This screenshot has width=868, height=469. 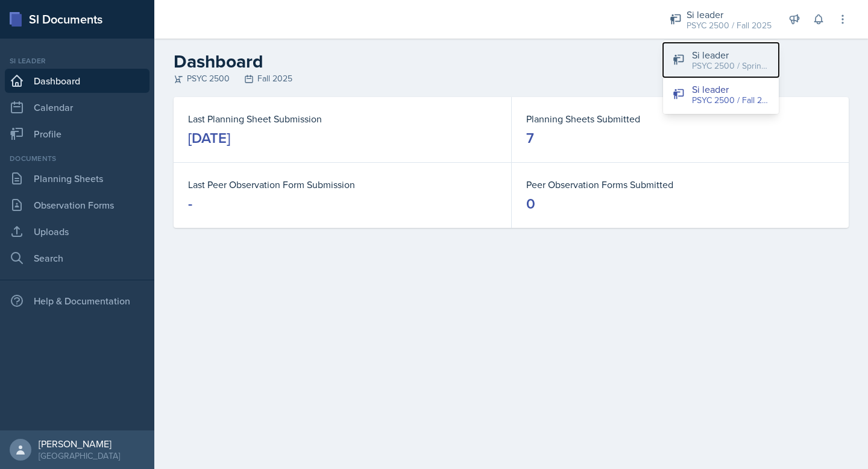 I want to click on h2: Dashboard, so click(x=511, y=62).